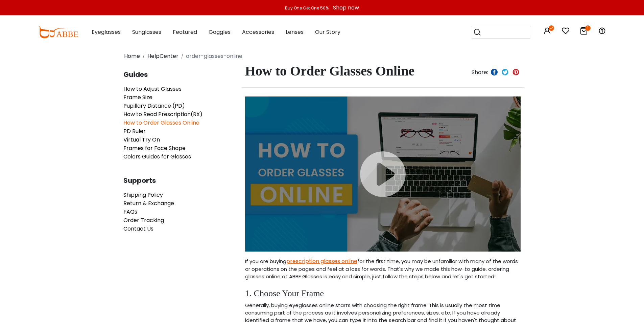 This screenshot has height=324, width=644. What do you see at coordinates (480, 72) in the screenshot?
I see `span: Share:` at bounding box center [480, 72].